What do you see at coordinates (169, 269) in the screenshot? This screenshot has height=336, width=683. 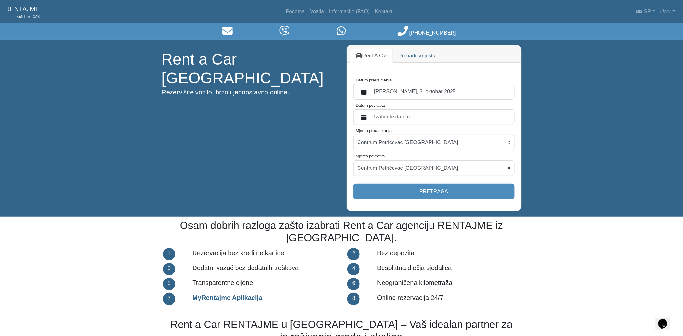 I see `div: 3` at bounding box center [169, 269].